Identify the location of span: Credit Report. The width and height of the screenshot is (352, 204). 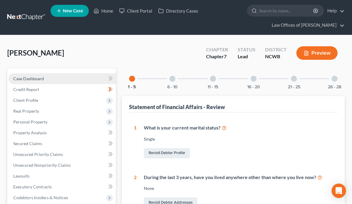
(26, 89).